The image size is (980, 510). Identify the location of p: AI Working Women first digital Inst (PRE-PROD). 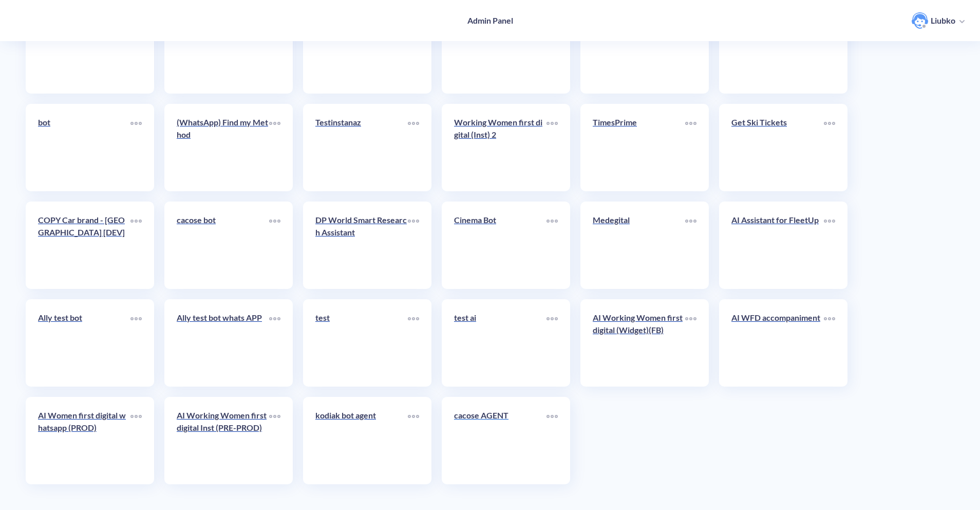
(223, 421).